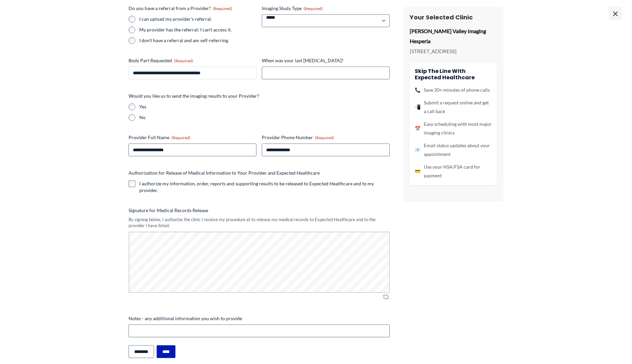 The image size is (632, 364). What do you see at coordinates (259, 210) in the screenshot?
I see `label: Signature for Medical Records Release` at bounding box center [259, 210].